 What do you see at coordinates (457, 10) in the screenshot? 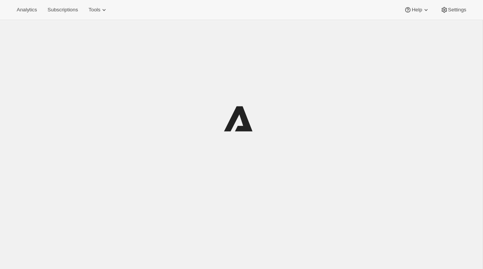
I see `span: Settings` at bounding box center [457, 10].